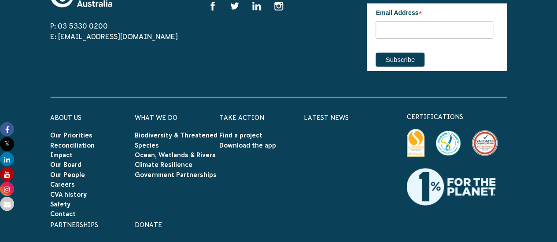  Describe the element at coordinates (241, 136) in the screenshot. I see `a: Find a project` at that location.